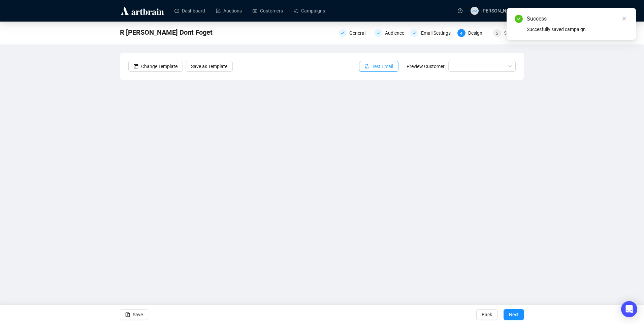 This screenshot has width=644, height=324. Describe the element at coordinates (474, 11) in the screenshot. I see `span: AM` at that location.